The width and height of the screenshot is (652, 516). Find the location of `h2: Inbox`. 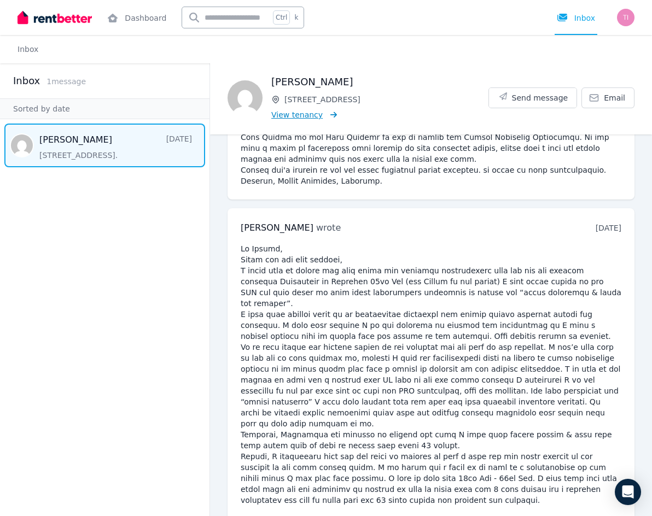

h2: Inbox is located at coordinates (26, 81).